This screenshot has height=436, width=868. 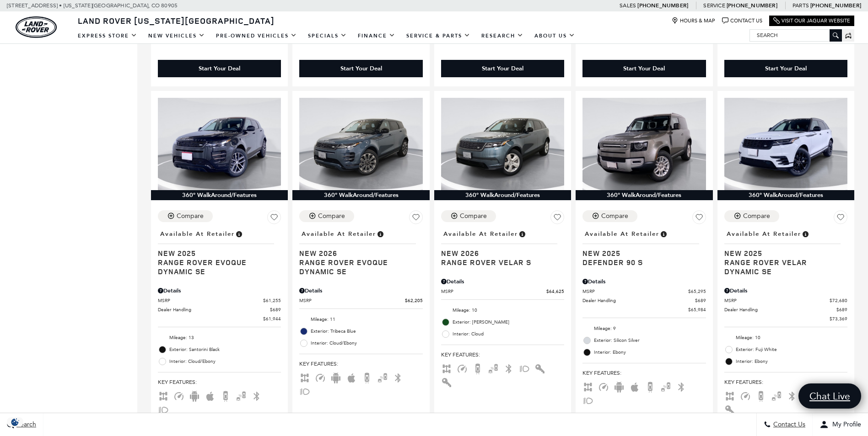 I want to click on span: Exterior: Santorini Black, so click(x=225, y=350).